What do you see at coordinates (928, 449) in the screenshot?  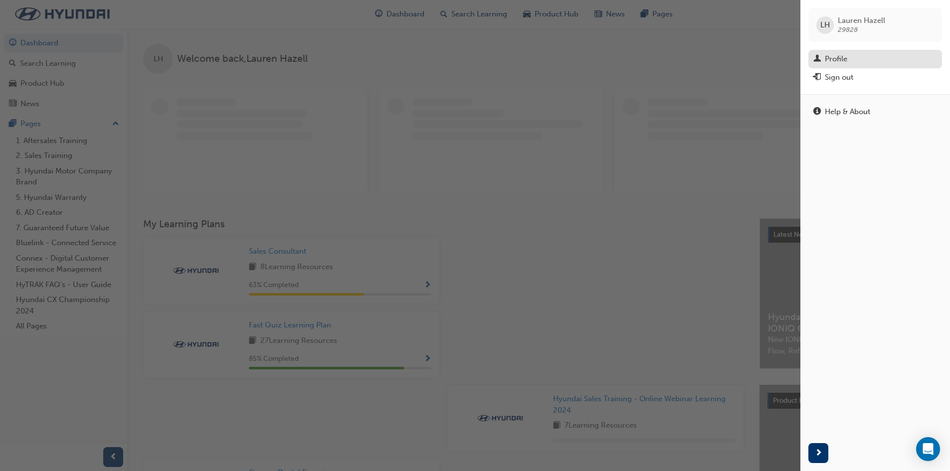 I see `div: Open Intercom Messenger` at bounding box center [928, 449].